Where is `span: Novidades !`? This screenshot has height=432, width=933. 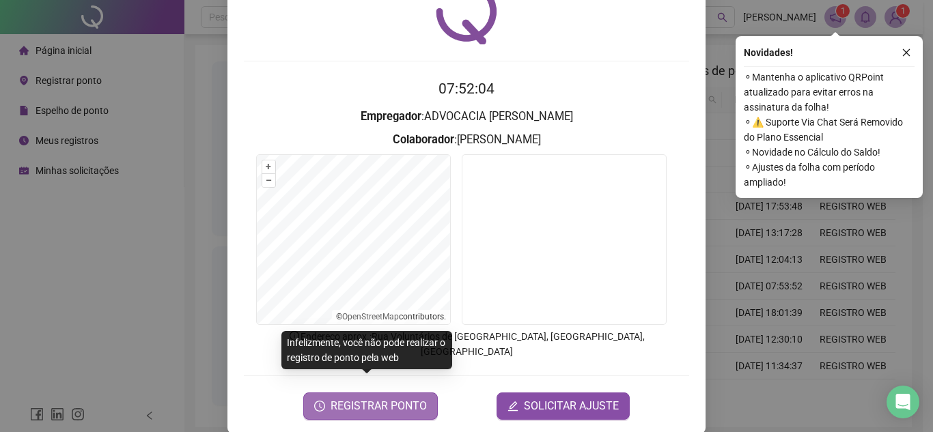
span: Novidades ! is located at coordinates (769, 53).